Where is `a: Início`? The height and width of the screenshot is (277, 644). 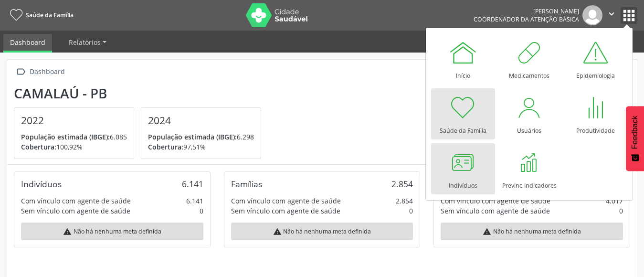
a: Início is located at coordinates (463, 59).